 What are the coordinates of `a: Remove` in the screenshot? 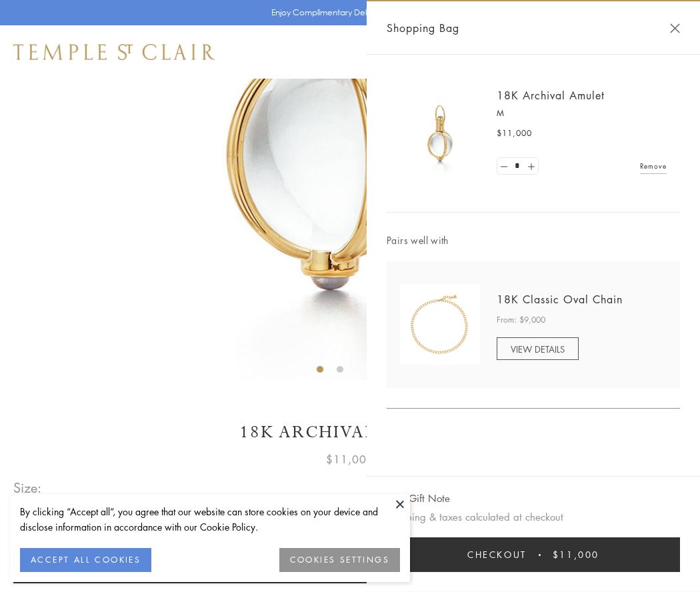 It's located at (653, 166).